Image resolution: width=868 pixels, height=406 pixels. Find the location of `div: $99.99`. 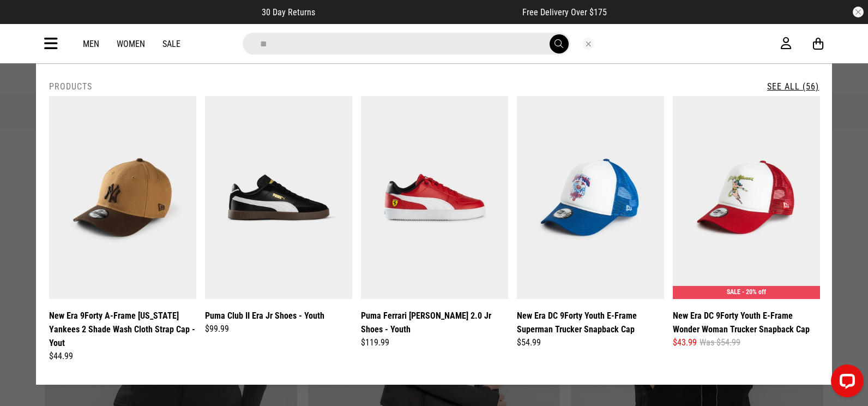

div: $99.99 is located at coordinates (279, 329).